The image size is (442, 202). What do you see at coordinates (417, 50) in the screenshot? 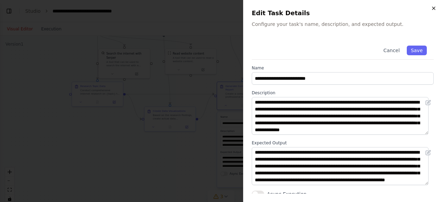
I see `button: Save` at bounding box center [417, 50].